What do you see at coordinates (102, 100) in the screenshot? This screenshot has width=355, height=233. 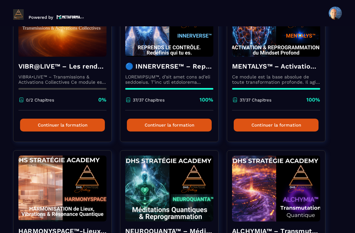 I see `p: 0%` at bounding box center [102, 100].